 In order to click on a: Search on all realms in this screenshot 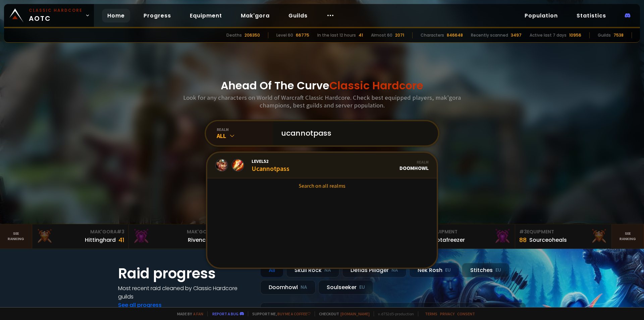, I will do `click(322, 186)`.